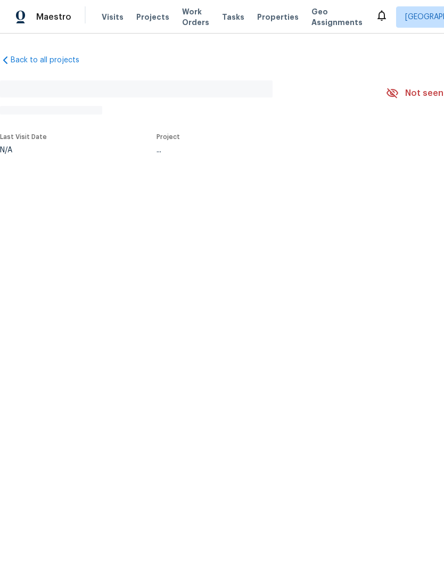  Describe the element at coordinates (233, 17) in the screenshot. I see `span: Tasks` at that location.